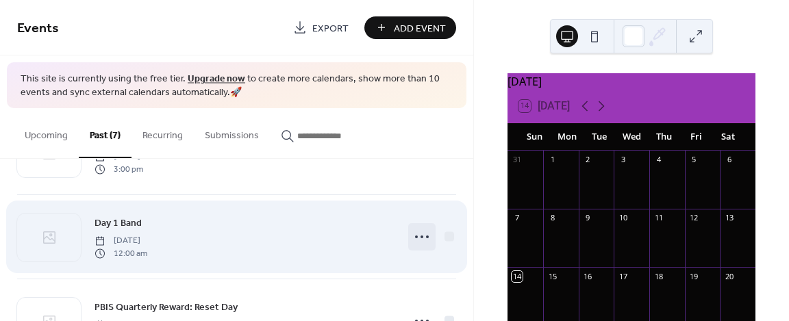 This screenshot has height=321, width=789. Describe the element at coordinates (121, 254) in the screenshot. I see `span: 12:00 am` at that location.